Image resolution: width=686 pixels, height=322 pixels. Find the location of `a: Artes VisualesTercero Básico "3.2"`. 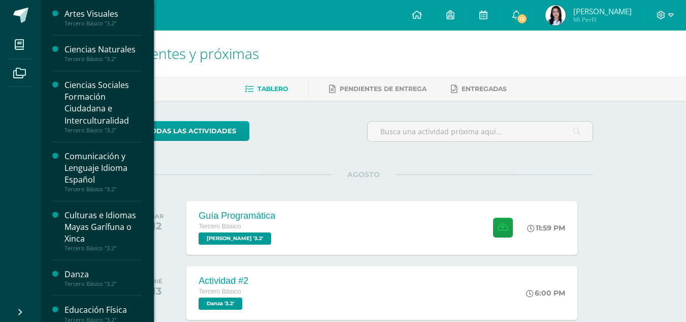

a: Artes VisualesTercero Básico "3.2" is located at coordinates (103, 17).